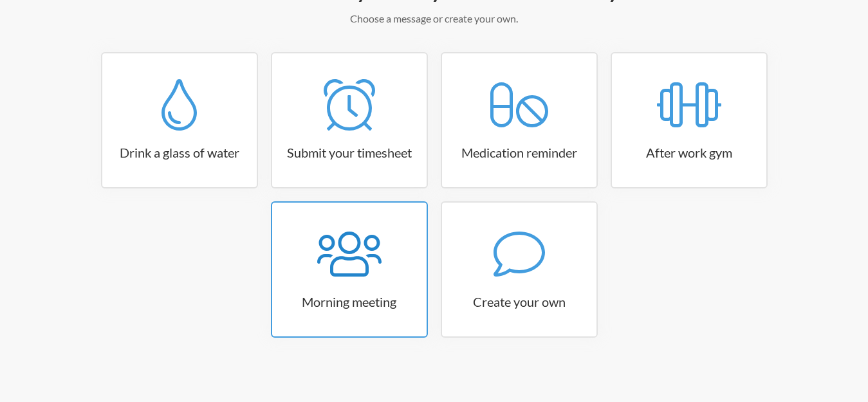  I want to click on h3: After work gym, so click(690, 153).